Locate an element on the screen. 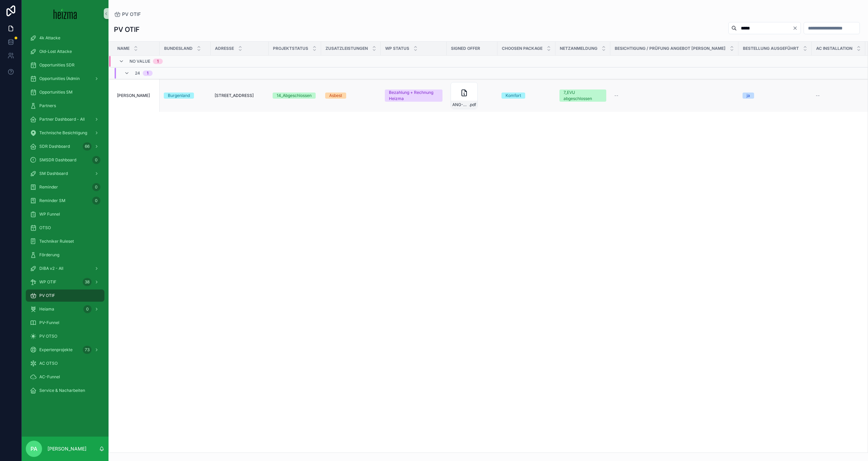 The height and width of the screenshot is (461, 868). a: WP OTIF38 is located at coordinates (65, 282).